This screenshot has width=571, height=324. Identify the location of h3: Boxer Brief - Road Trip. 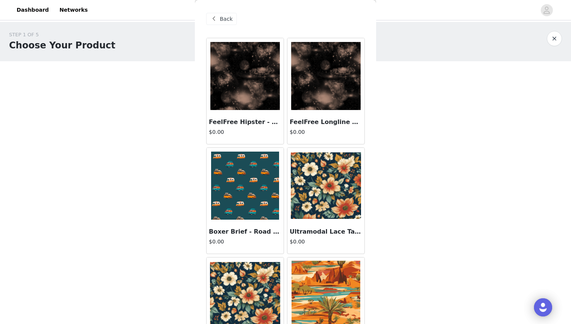
(245, 232).